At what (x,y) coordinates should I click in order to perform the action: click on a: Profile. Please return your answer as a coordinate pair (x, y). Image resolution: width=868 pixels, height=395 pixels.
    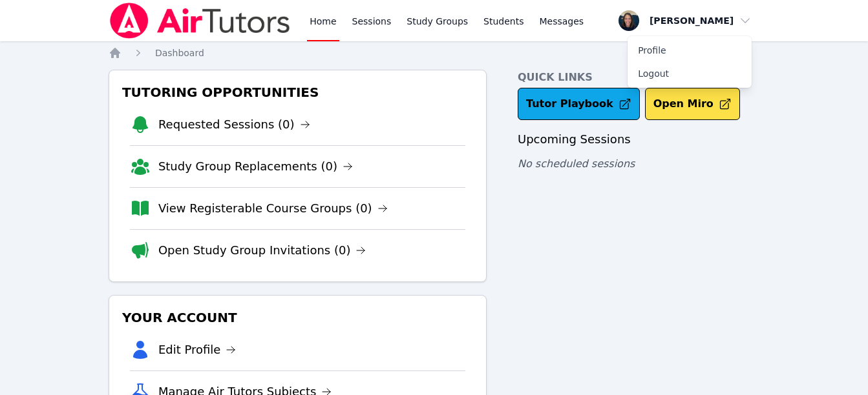
    Looking at the image, I should click on (689, 50).